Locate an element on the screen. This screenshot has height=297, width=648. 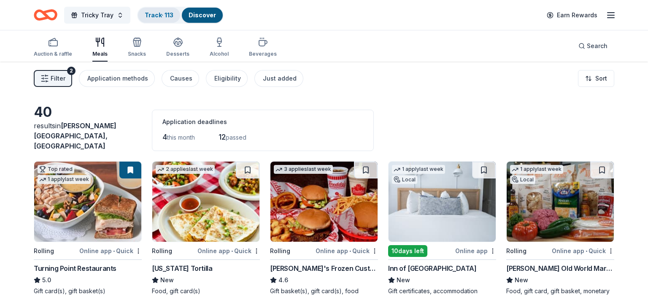
img: Image for Freddy's Frozen Custard & Steakburgers is located at coordinates (324, 202).